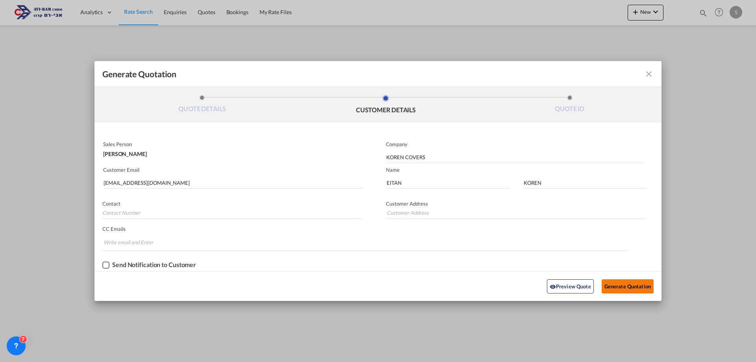  Describe the element at coordinates (233, 170) in the screenshot. I see `p: Customer Email` at that location.